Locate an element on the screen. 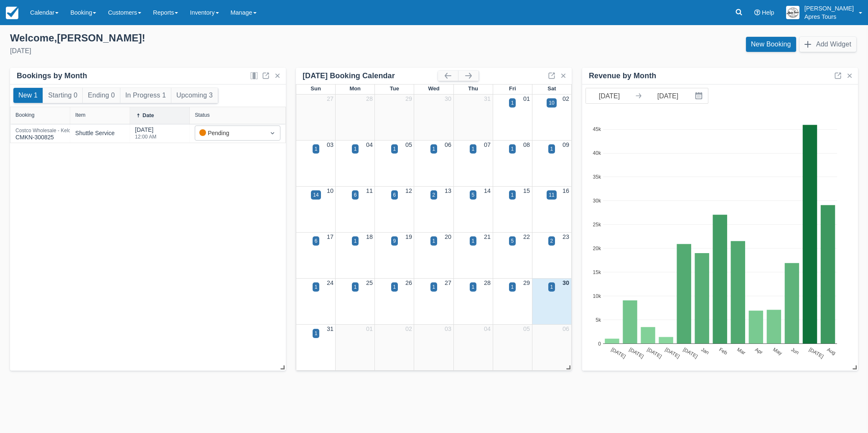 The image size is (868, 433). span: Help is located at coordinates (769, 13).